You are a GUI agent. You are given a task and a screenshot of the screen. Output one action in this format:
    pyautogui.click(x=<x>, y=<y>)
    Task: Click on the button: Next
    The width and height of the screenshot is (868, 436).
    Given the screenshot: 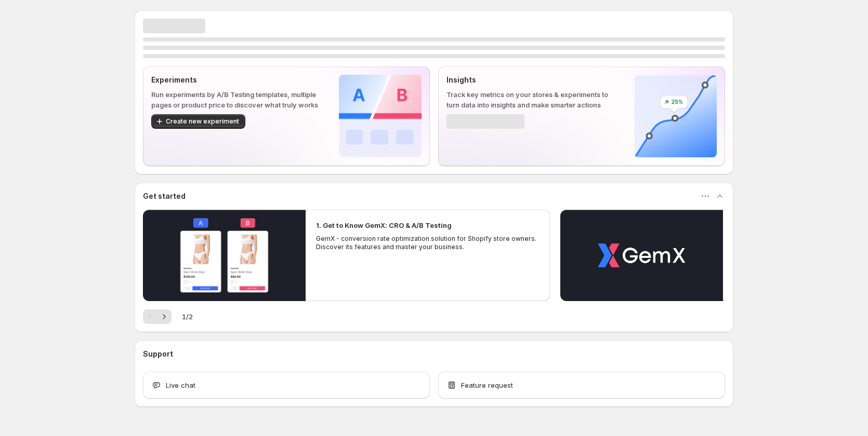 What is the action you would take?
    pyautogui.click(x=165, y=317)
    